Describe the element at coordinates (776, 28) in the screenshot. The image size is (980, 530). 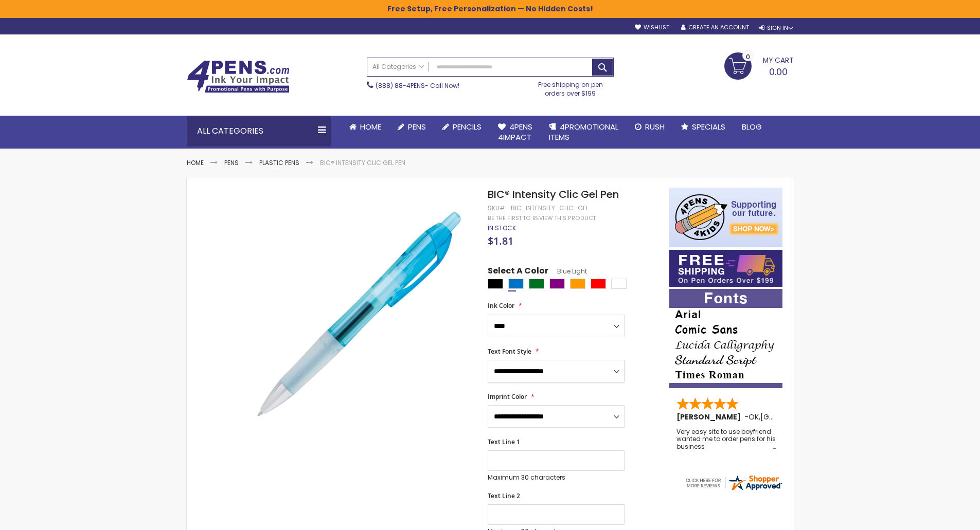
I see `div: Sign In` at that location.